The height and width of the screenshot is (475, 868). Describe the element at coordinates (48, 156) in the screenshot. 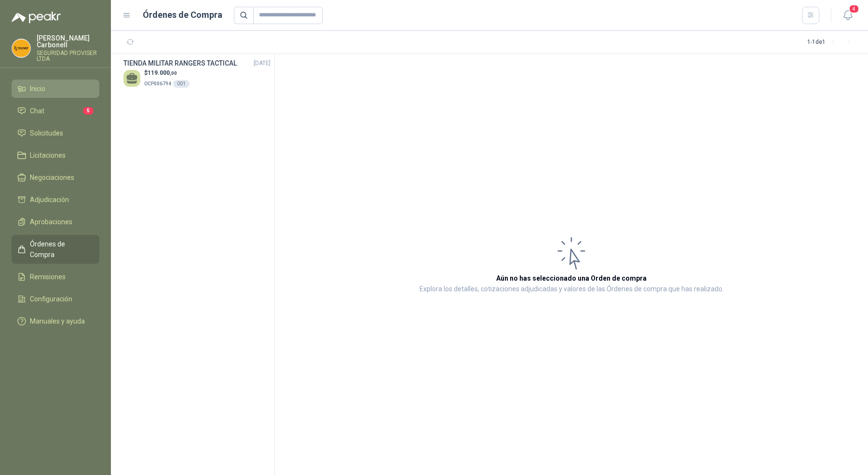

I see `span: Licitaciones` at that location.